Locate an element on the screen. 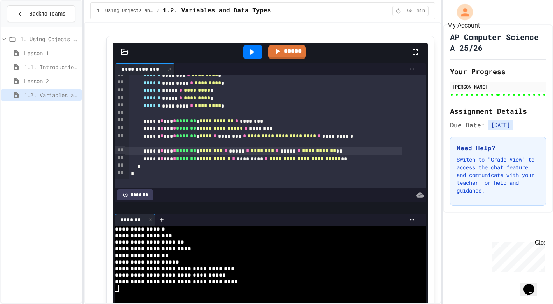  h3: Need Help? is located at coordinates (498, 148).